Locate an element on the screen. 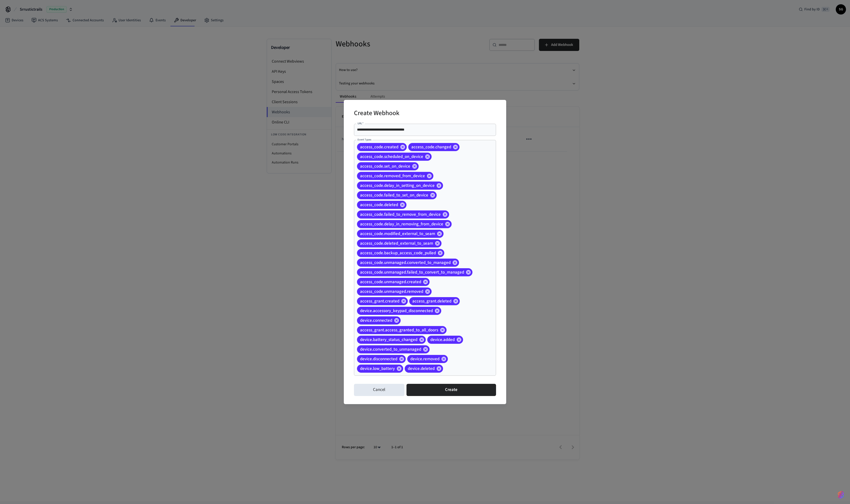  div: access_code.backup_access_code_pulled is located at coordinates (401, 253).